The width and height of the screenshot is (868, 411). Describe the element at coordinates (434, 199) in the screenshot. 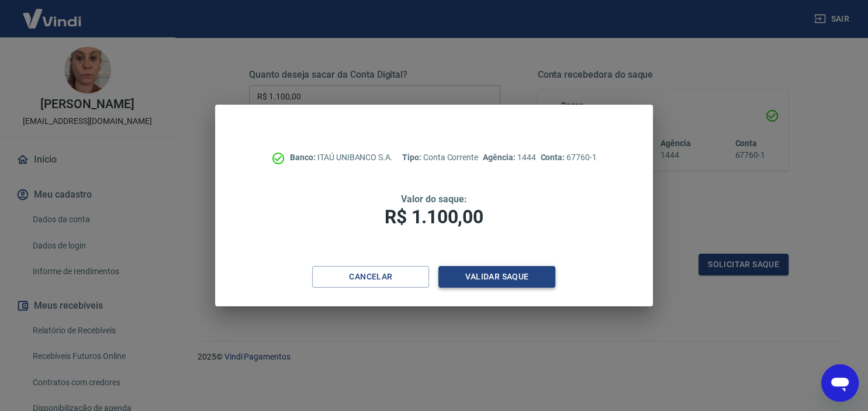

I see `span: Valor do saque:` at that location.